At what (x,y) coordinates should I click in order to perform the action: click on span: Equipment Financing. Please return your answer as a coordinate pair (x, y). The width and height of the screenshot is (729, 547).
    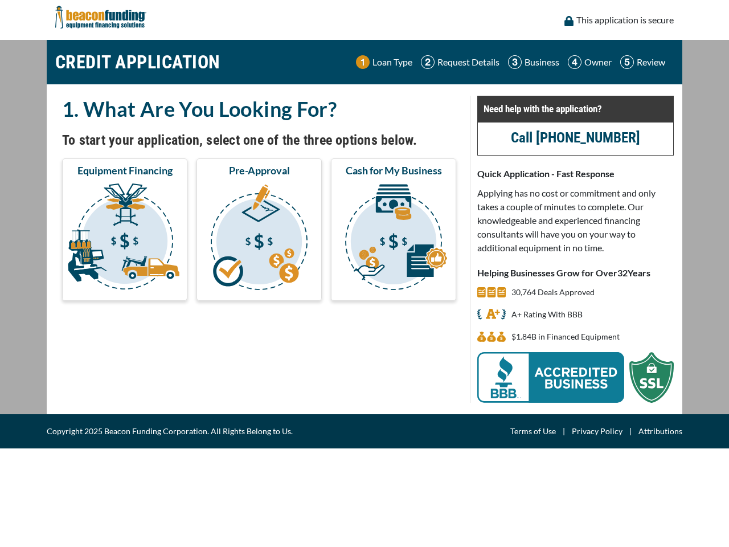
    Looking at the image, I should click on (125, 170).